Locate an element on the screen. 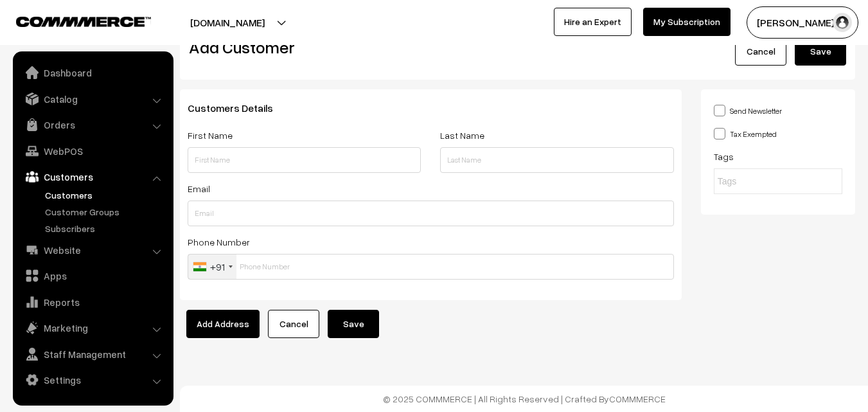 The image size is (868, 412). img: COMMMERCE is located at coordinates (84, 21).